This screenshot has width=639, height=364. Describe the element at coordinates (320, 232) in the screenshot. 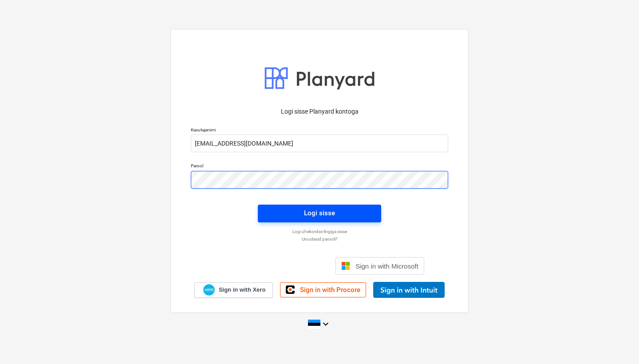

I see `p: Logi ühekordse lingiga sisse` at that location.